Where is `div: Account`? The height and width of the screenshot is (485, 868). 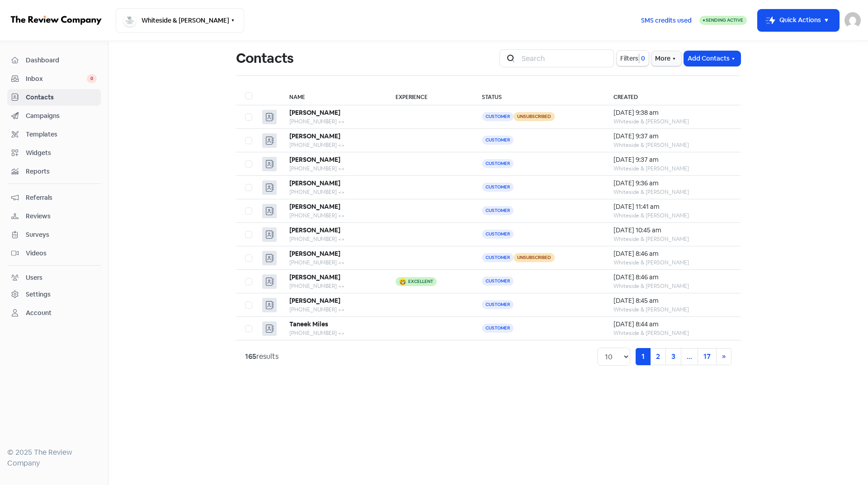
div: Account is located at coordinates (38, 313).